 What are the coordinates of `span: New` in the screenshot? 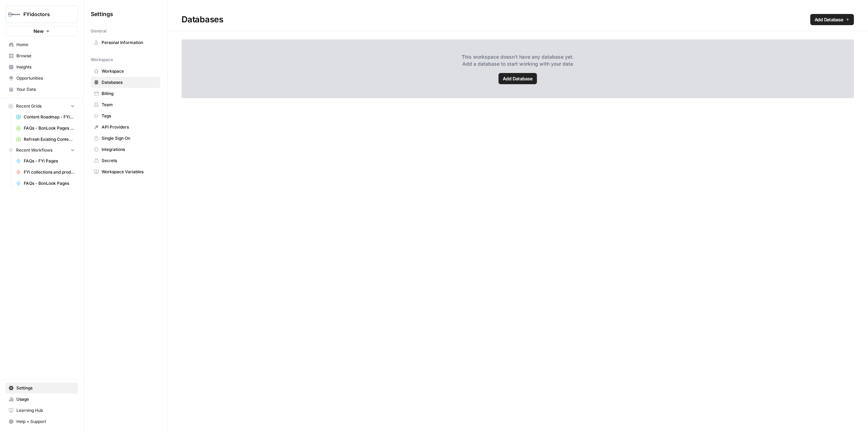 It's located at (38, 31).